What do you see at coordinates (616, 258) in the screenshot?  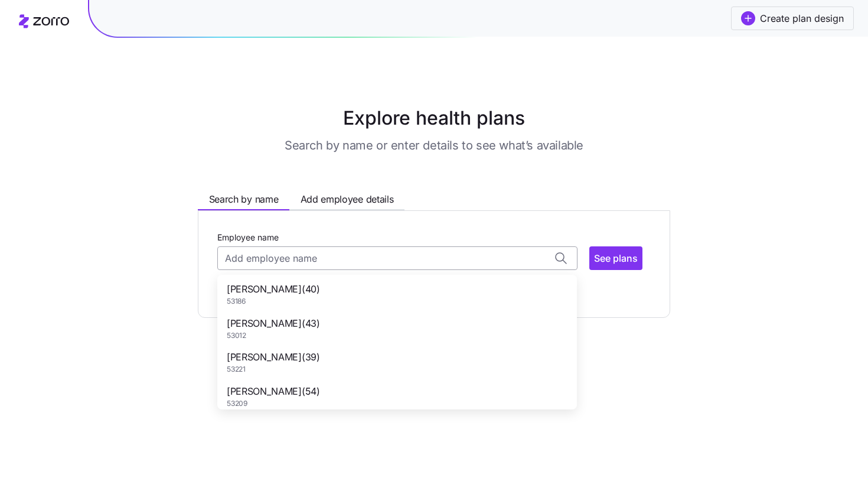 I see `span: See plans` at bounding box center [616, 258].